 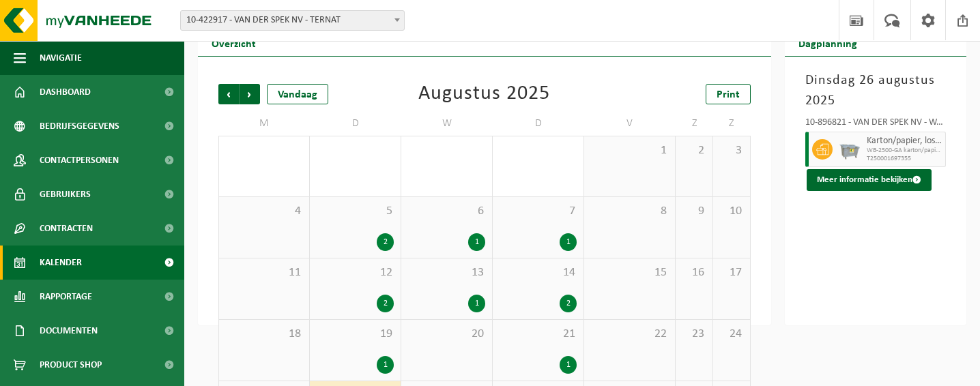 I want to click on span: 7, so click(x=538, y=212).